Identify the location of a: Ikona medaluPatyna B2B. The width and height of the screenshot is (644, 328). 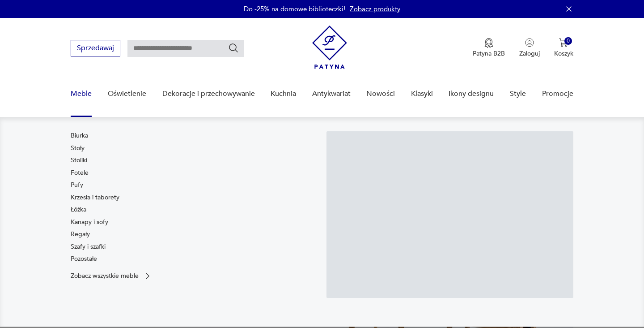
(489, 48).